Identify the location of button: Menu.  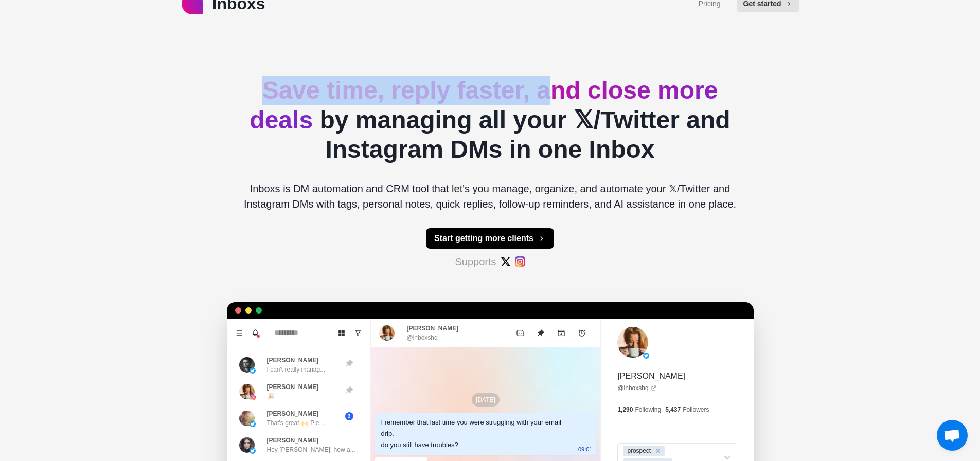
(239, 333).